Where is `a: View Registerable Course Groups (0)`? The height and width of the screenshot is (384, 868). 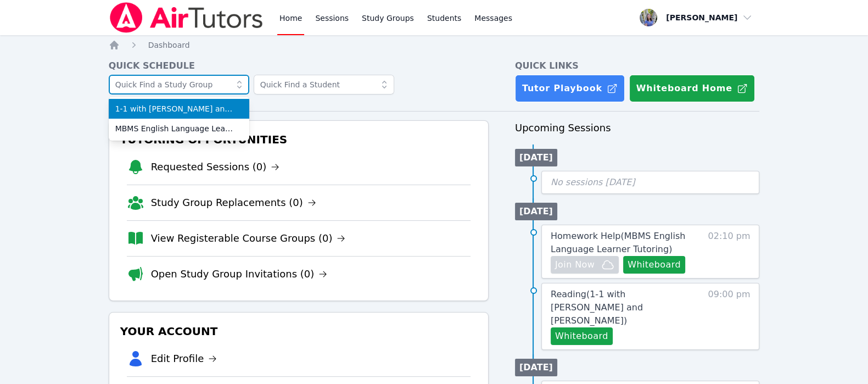
a: View Registerable Course Groups (0) is located at coordinates (248, 239).